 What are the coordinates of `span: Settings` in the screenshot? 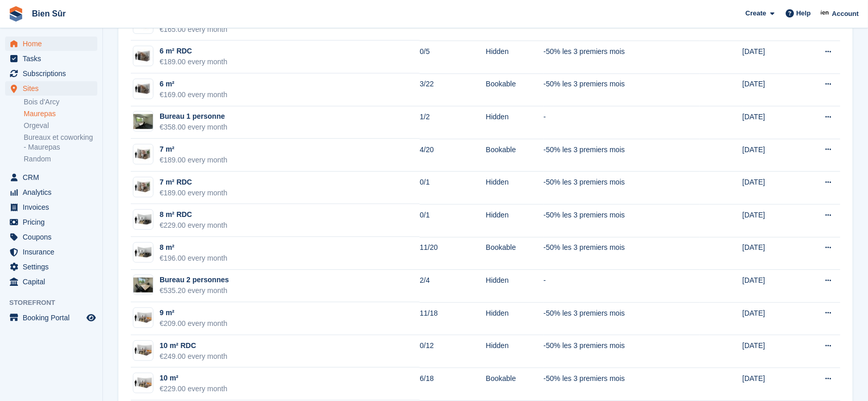 It's located at (54, 267).